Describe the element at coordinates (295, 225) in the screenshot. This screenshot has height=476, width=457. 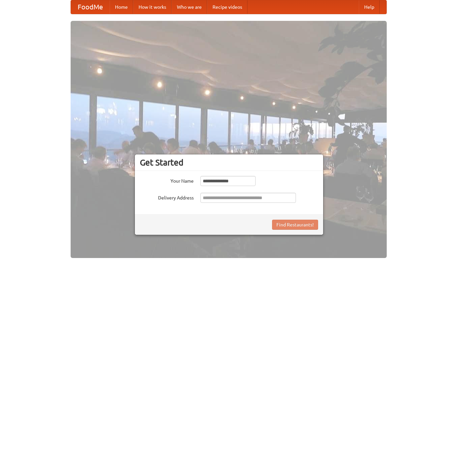
I see `button: Find Restaurants!` at that location.